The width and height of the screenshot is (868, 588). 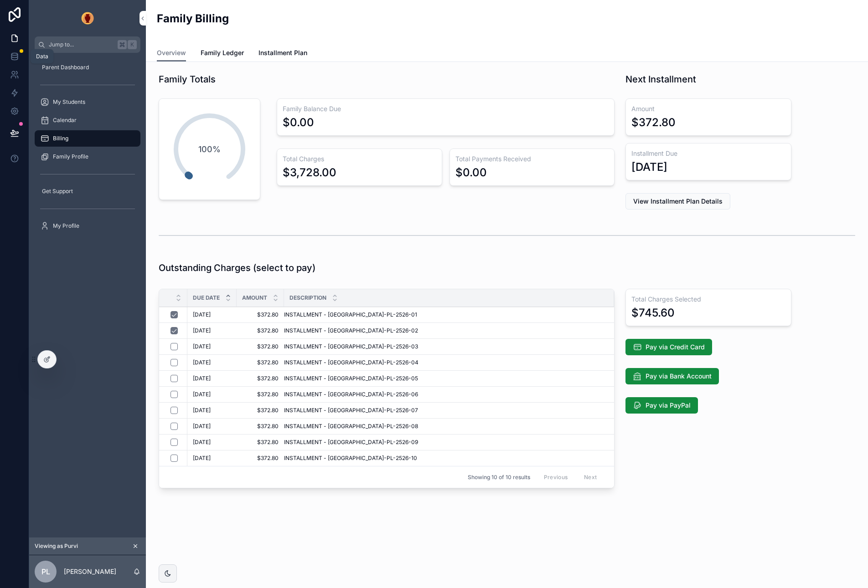 What do you see at coordinates (222, 54) in the screenshot?
I see `a: Family Ledger` at bounding box center [222, 54].